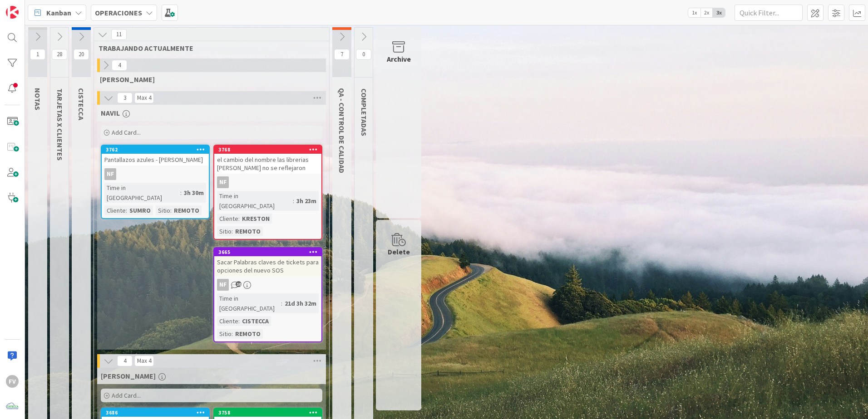 The image size is (868, 419). What do you see at coordinates (268, 262) in the screenshot?
I see `div: 3665Sacar Palabras claves de tickets para opciones del nuevo SOS` at bounding box center [268, 262].